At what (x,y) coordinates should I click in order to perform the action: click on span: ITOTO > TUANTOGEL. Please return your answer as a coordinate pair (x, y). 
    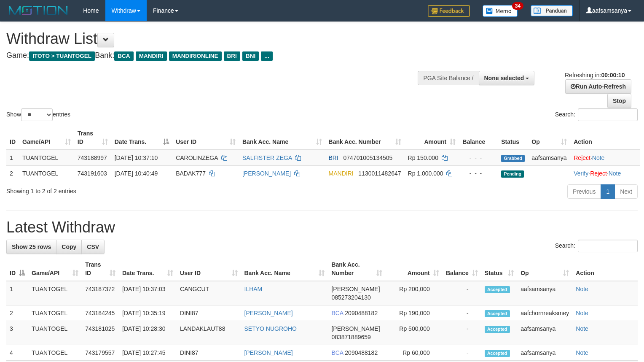
    Looking at the image, I should click on (62, 56).